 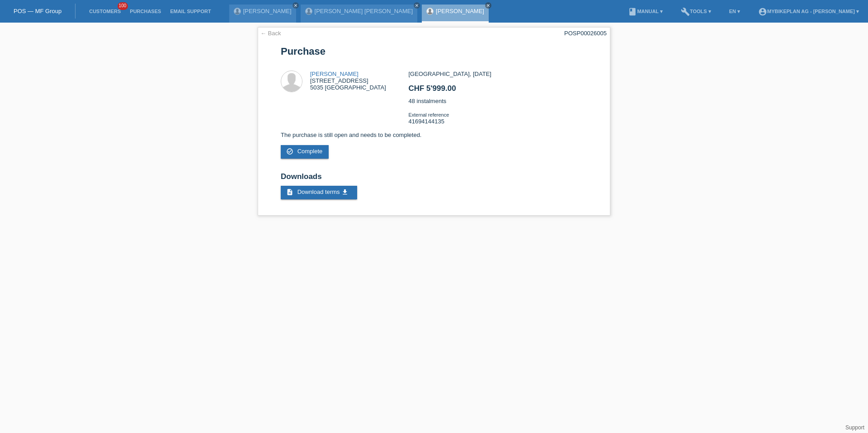 What do you see at coordinates (318, 192) in the screenshot?
I see `span: Download terms` at bounding box center [318, 192].